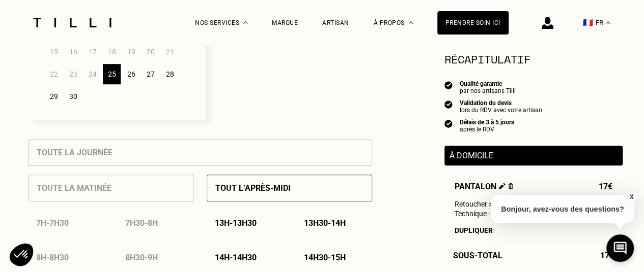 Image resolution: width=644 pixels, height=272 pixels. I want to click on div: lors du RDV avec votre artisan, so click(501, 110).